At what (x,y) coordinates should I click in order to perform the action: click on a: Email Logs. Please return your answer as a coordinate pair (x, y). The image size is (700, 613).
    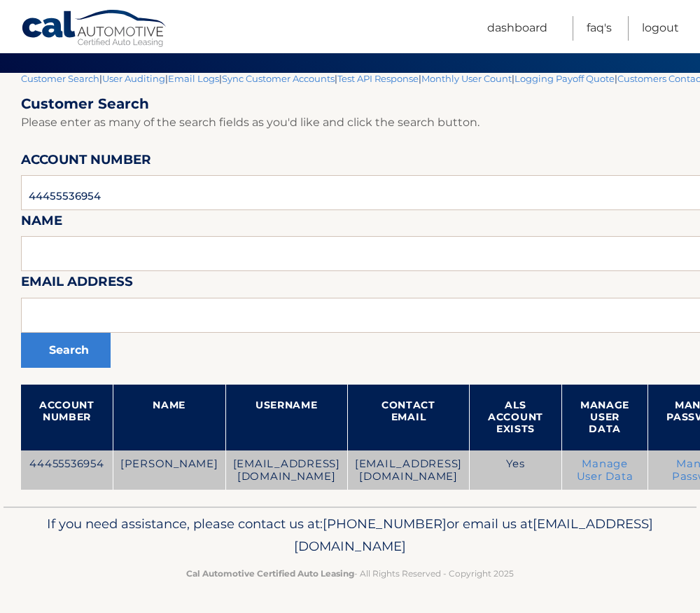
    Looking at the image, I should click on (193, 78).